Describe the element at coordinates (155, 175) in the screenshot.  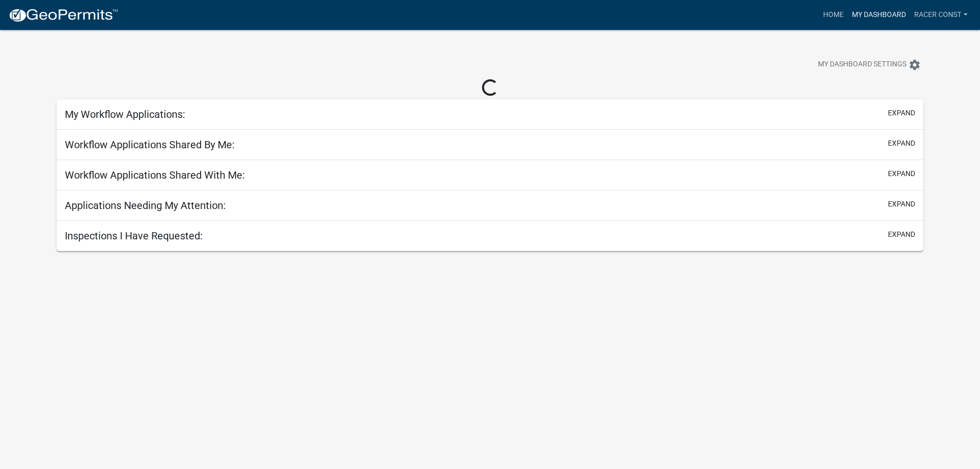
I see `h5: Workflow Applications Shared With Me:` at that location.